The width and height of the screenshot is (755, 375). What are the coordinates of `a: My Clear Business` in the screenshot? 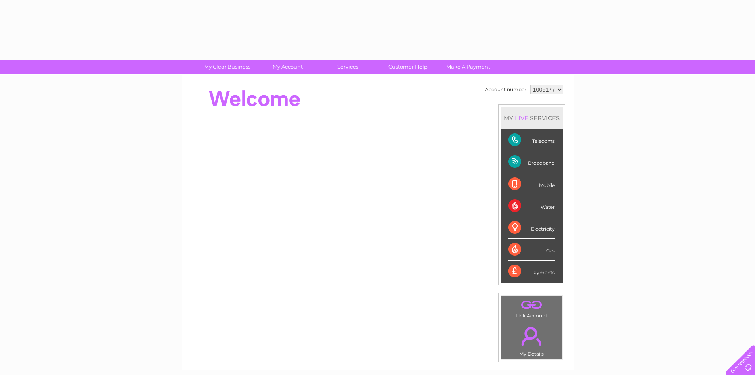 It's located at (227, 67).